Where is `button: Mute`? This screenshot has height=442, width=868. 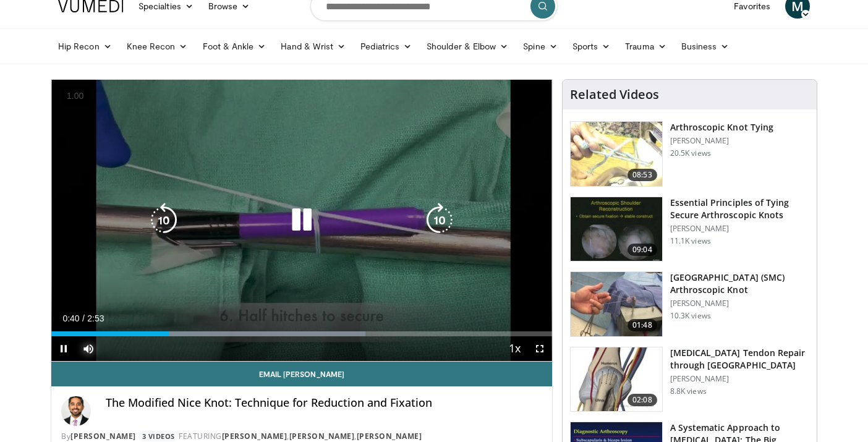
button: Mute is located at coordinates (88, 349).